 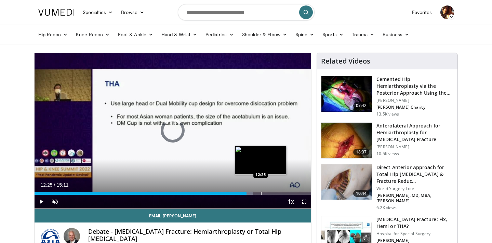 I want to click on button: Fullscreen, so click(x=304, y=202).